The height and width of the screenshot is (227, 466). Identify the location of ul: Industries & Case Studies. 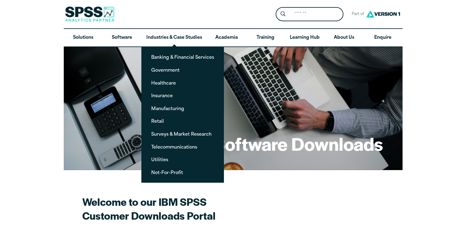
(183, 115).